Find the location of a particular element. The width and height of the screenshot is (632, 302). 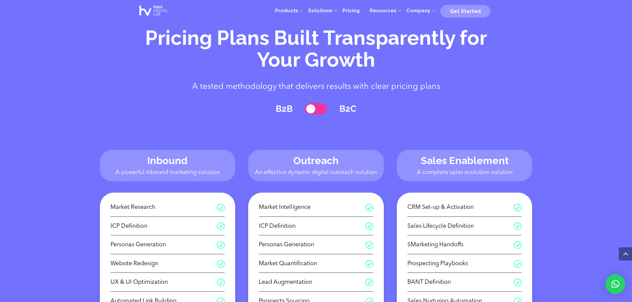

a: Get Started is located at coordinates (465, 11).